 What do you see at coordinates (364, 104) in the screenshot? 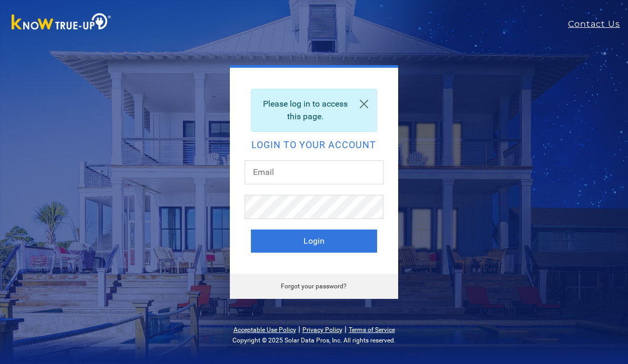
I see `a: Close` at bounding box center [364, 104].